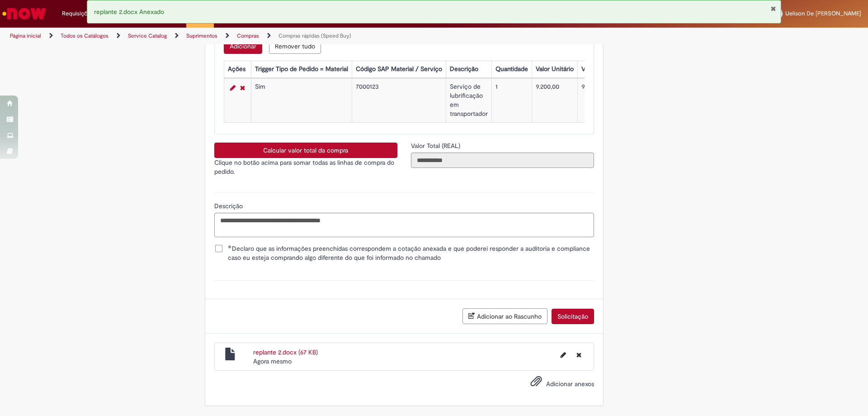 This screenshot has height=416, width=868. I want to click on th: Valor Total Moeda, so click(606, 69).